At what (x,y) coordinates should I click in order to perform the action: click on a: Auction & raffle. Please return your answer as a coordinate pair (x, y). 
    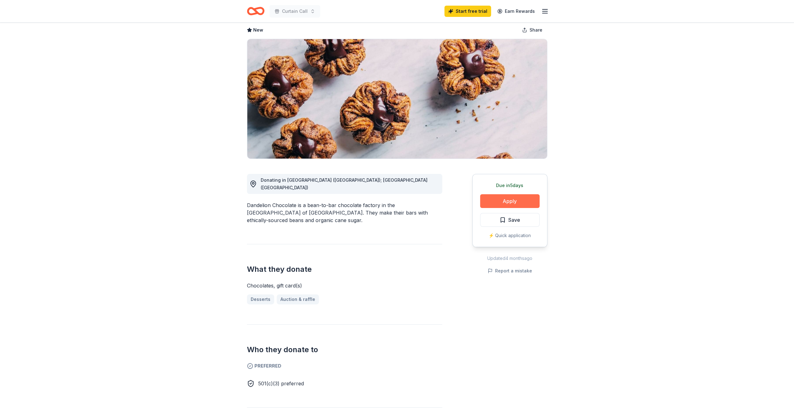
    Looking at the image, I should click on (298, 300).